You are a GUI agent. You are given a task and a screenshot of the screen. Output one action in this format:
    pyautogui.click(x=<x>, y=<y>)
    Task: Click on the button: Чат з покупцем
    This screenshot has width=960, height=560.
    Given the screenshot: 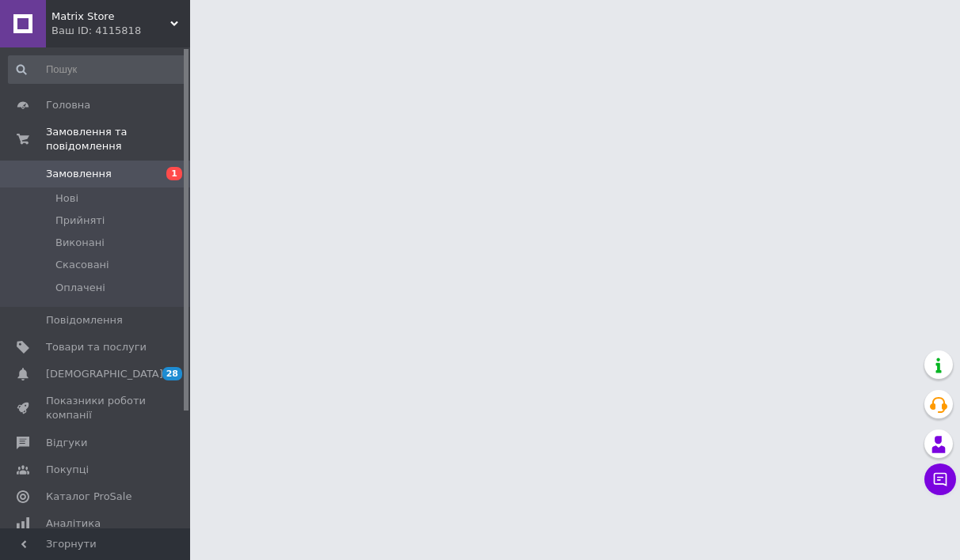 What is the action you would take?
    pyautogui.click(x=940, y=479)
    